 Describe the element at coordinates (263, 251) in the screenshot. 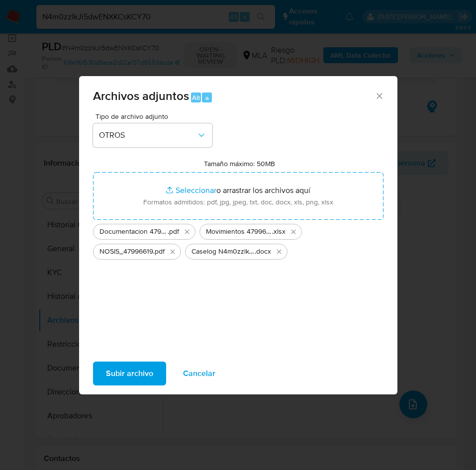

I see `span: .docx` at that location.